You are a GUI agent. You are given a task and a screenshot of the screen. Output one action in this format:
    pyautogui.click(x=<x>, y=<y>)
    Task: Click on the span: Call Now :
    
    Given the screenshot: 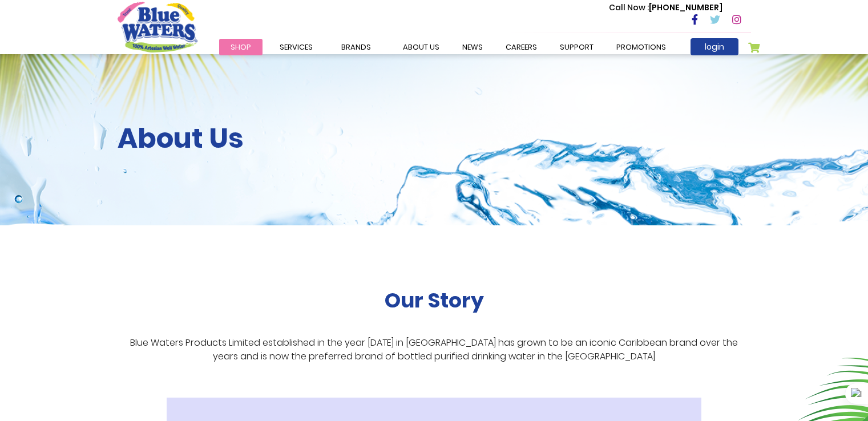 What is the action you would take?
    pyautogui.click(x=628, y=8)
    